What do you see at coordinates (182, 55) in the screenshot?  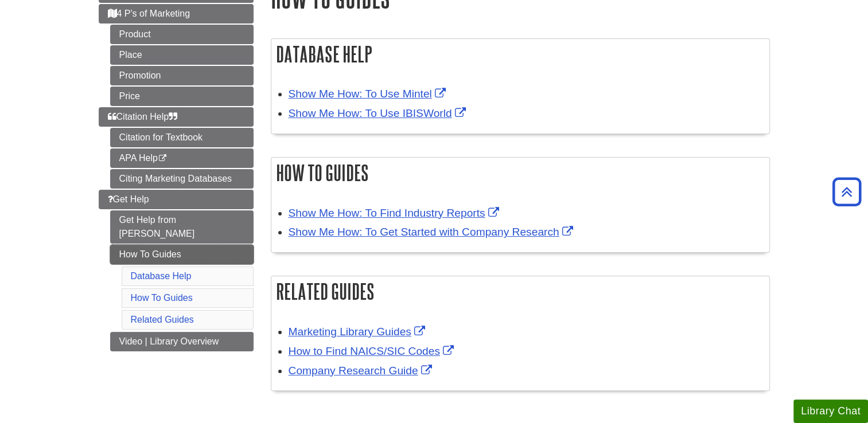 I see `a: Place` at bounding box center [182, 55].